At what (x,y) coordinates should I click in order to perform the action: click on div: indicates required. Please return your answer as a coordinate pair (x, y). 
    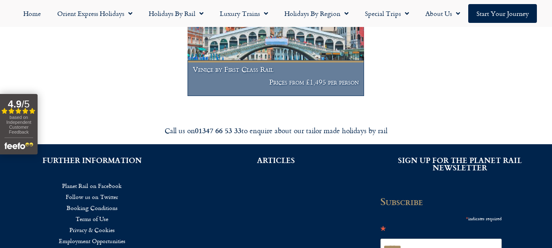
    Looking at the image, I should click on (442, 218).